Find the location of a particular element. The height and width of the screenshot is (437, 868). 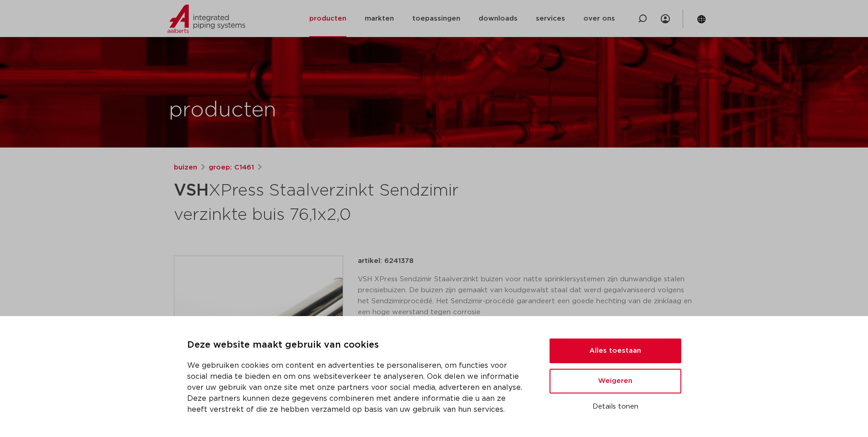

button: Weigeren is located at coordinates (616, 381).